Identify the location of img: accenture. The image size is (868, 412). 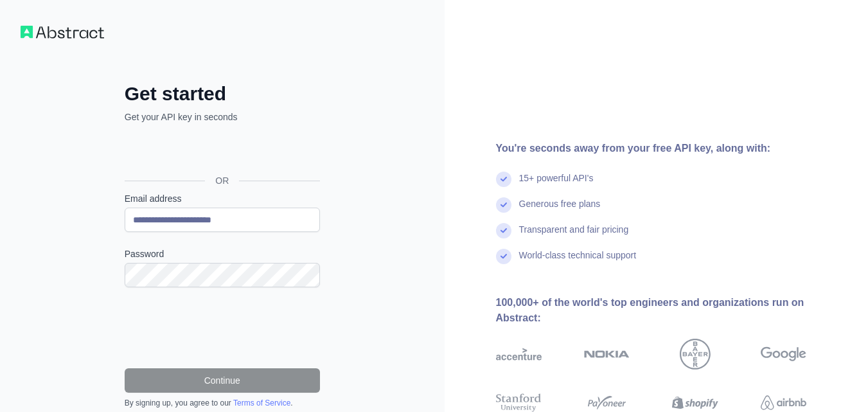
(518, 354).